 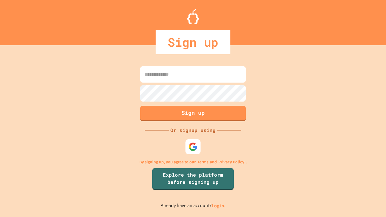 What do you see at coordinates (231, 162) in the screenshot?
I see `a: Privacy Policy` at bounding box center [231, 162].